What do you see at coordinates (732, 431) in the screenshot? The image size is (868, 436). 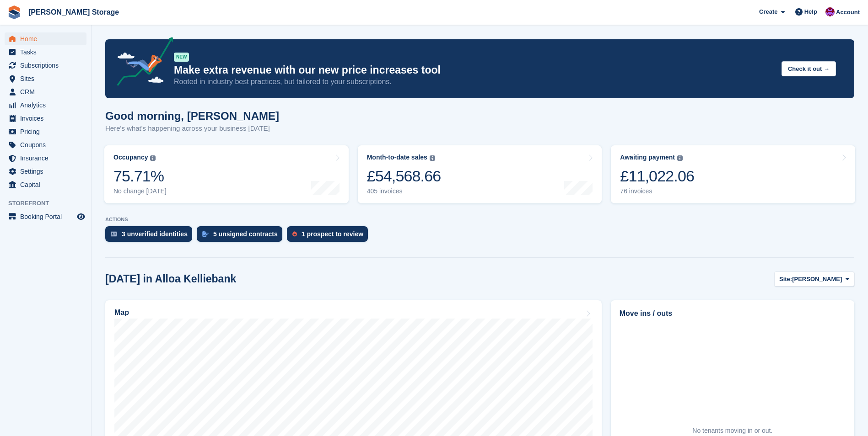 I see `div: No tenants moving in or out.` at bounding box center [732, 431].